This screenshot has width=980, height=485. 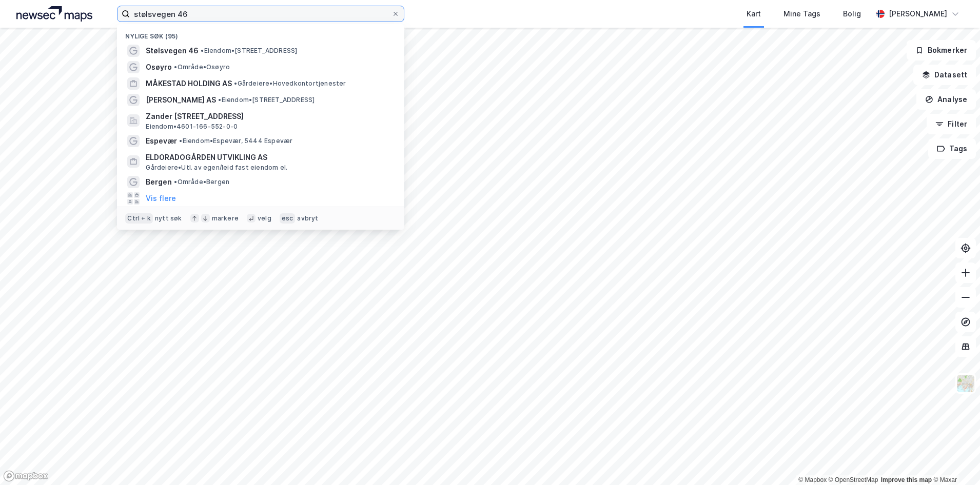 What do you see at coordinates (202, 67) in the screenshot?
I see `span: Område • Osøyro` at bounding box center [202, 67].